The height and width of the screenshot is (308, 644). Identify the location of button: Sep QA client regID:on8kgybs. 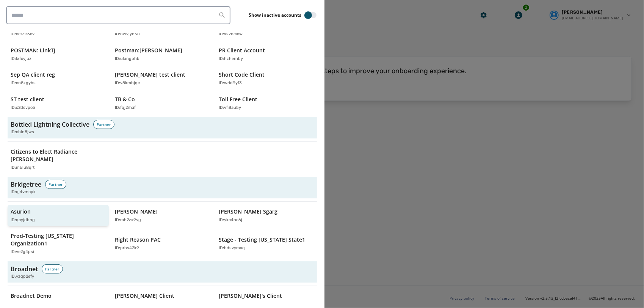
(58, 79).